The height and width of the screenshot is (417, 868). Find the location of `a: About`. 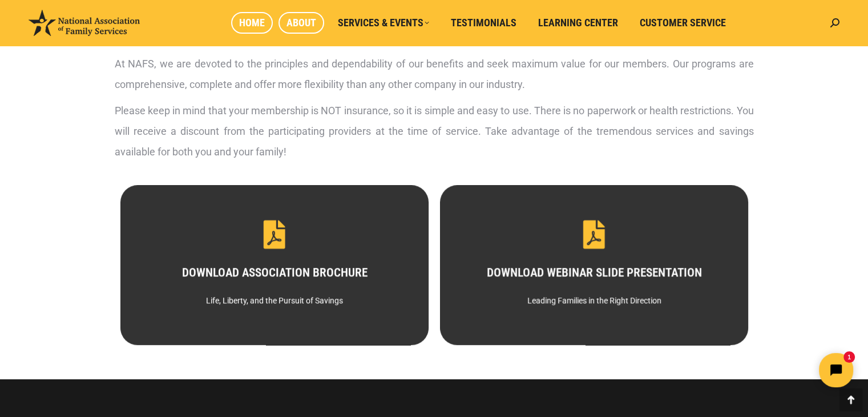

a: About is located at coordinates (301, 23).